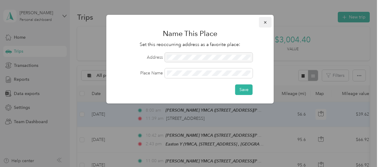  Describe the element at coordinates (139, 73) in the screenshot. I see `label: Place Name` at that location.